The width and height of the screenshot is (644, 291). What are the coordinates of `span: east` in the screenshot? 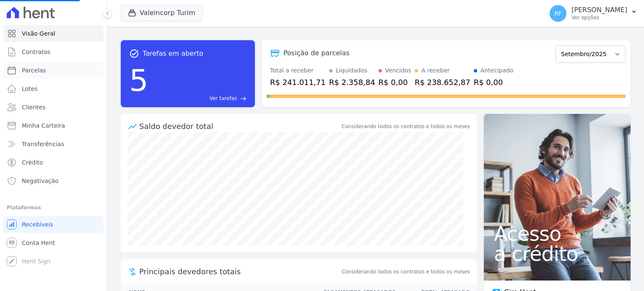 It's located at (243, 99).